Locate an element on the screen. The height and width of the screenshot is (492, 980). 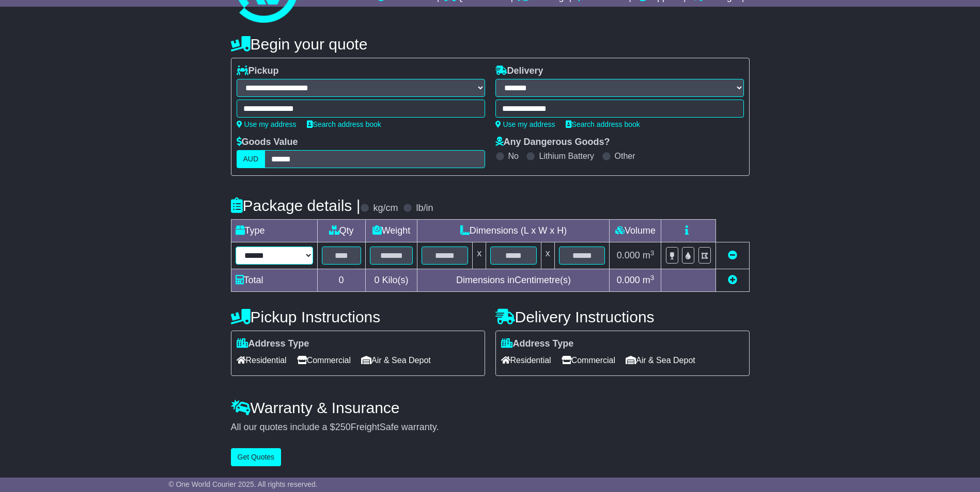
td: Volume is located at coordinates (635, 231).